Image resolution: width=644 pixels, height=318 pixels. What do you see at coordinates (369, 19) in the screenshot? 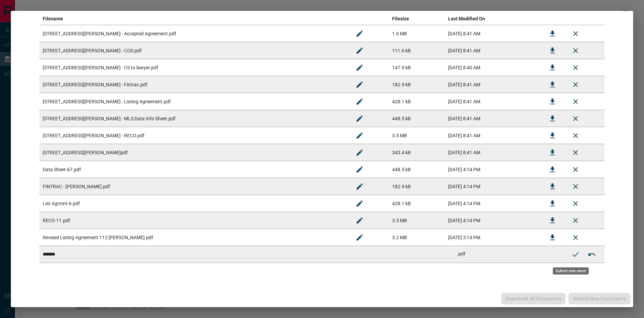
I see `th: edit column` at bounding box center [369, 19].